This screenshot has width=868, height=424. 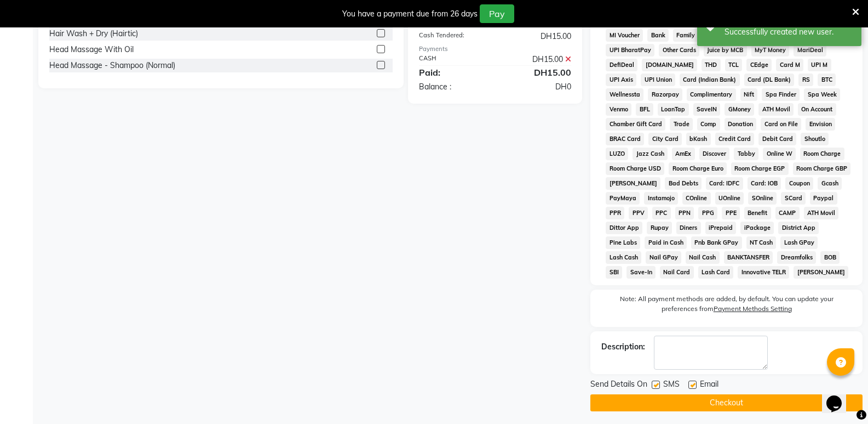 I want to click on span: MI Voucher, so click(x=624, y=35).